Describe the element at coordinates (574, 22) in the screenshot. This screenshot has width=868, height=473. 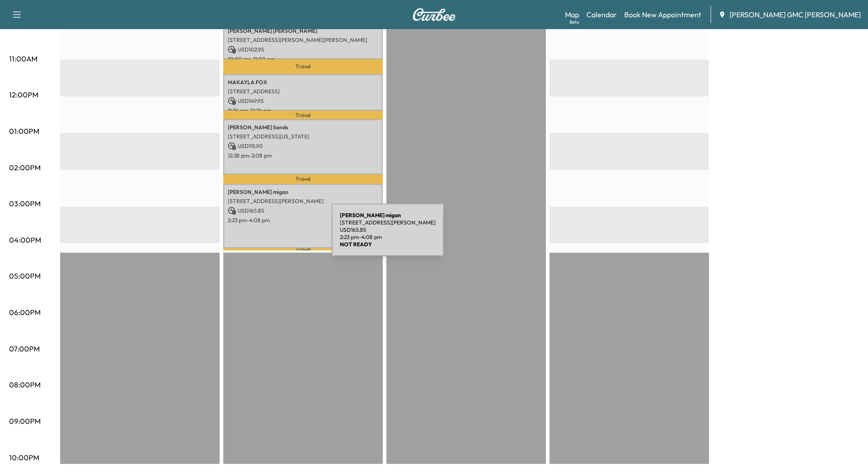
I see `div: Beta` at that location.